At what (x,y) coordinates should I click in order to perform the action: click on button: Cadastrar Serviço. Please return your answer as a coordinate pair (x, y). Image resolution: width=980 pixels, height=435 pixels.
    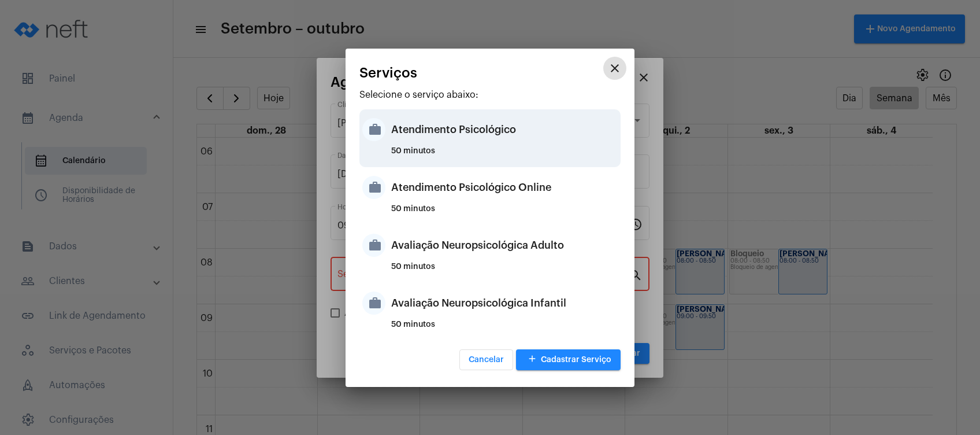
    Looking at the image, I should click on (568, 360).